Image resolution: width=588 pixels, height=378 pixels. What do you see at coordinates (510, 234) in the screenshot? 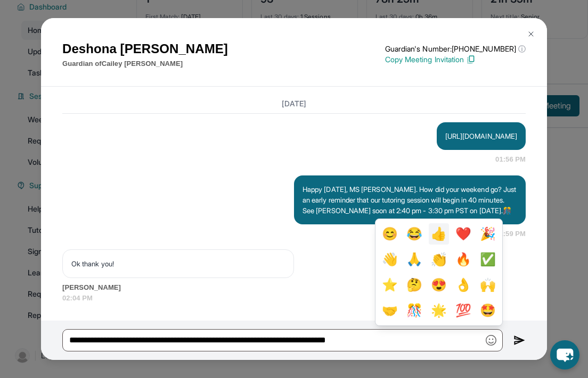
I see `span: 01:59 PM` at bounding box center [510, 234].